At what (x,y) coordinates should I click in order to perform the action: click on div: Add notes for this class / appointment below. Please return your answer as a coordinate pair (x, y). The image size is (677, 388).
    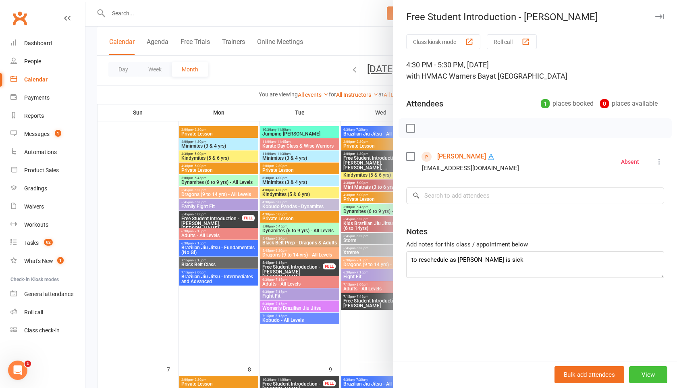
    Looking at the image, I should click on (535, 244).